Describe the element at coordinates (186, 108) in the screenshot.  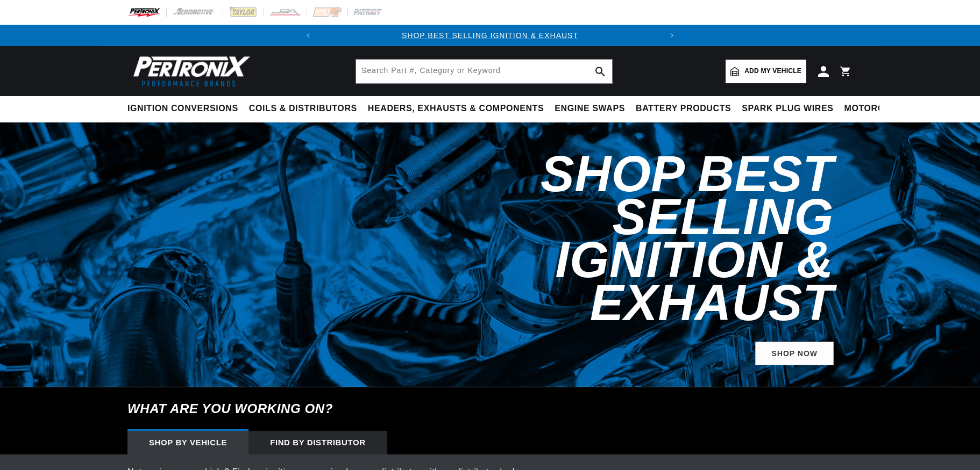
I see `summary: Ignition Conversions` at that location.